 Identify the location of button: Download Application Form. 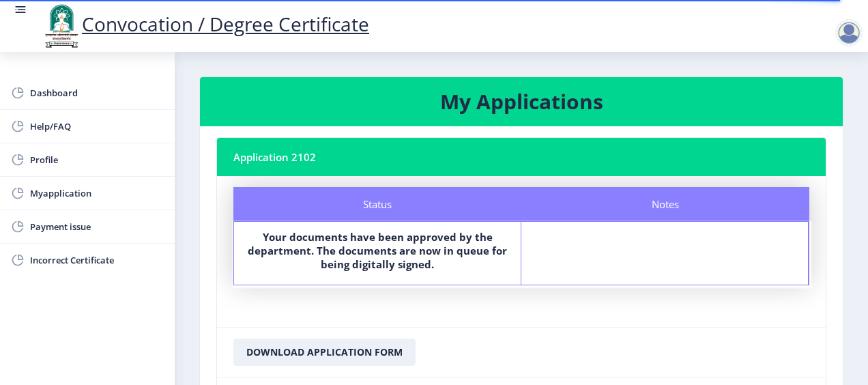
(325, 352).